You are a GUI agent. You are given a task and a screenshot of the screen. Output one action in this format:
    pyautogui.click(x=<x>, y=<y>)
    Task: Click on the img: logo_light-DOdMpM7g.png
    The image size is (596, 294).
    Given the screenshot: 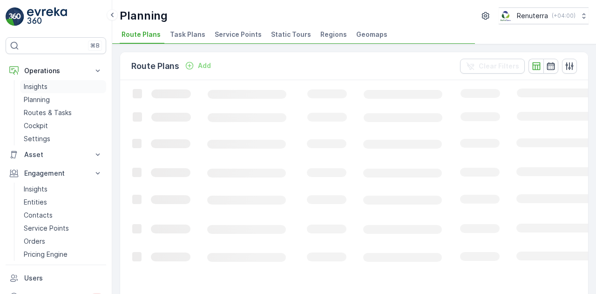 What is the action you would take?
    pyautogui.click(x=47, y=17)
    